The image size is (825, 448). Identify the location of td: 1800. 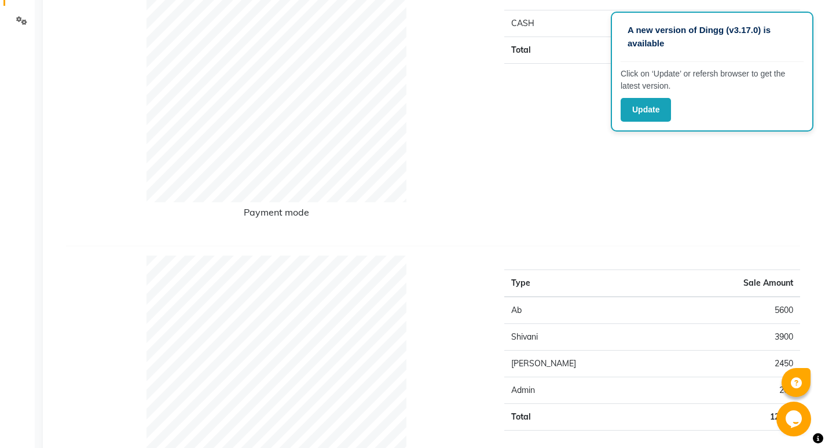
(706, 24).